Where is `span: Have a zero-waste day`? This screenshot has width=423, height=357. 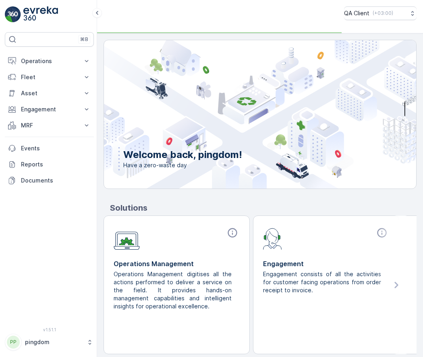
span: Have a zero-waste day is located at coordinates (182, 165).